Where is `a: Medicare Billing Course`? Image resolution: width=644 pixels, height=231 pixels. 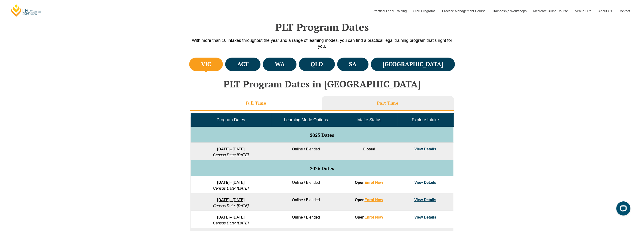 a: Medicare Billing Course is located at coordinates (550, 11).